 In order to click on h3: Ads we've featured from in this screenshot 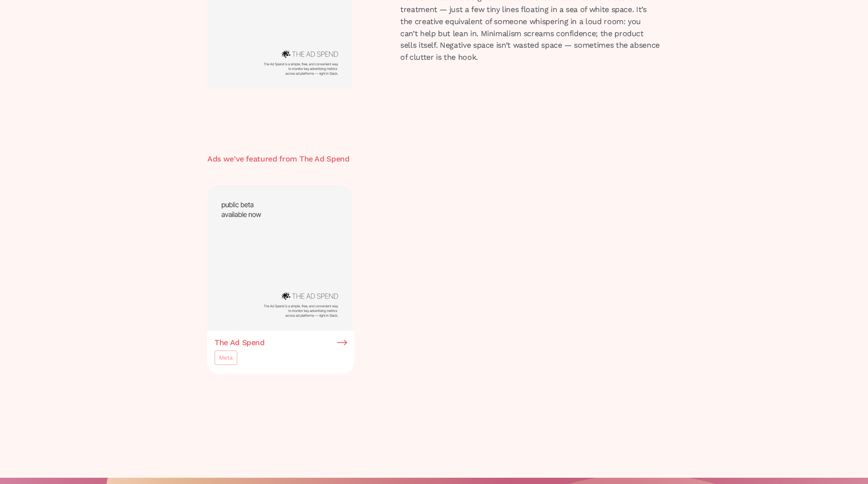, I will do `click(253, 159)`.